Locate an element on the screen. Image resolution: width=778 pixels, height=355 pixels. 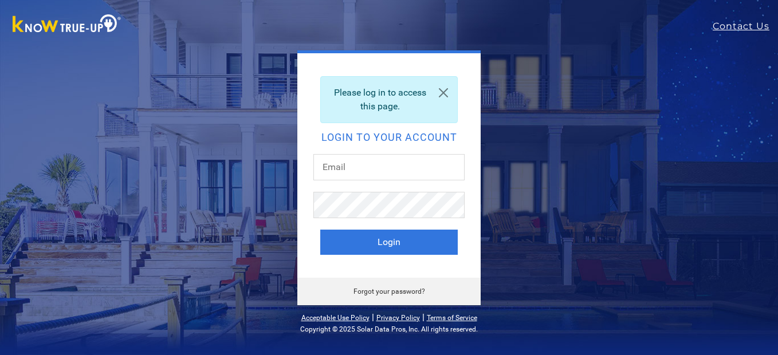
input: Email is located at coordinates (389, 167).